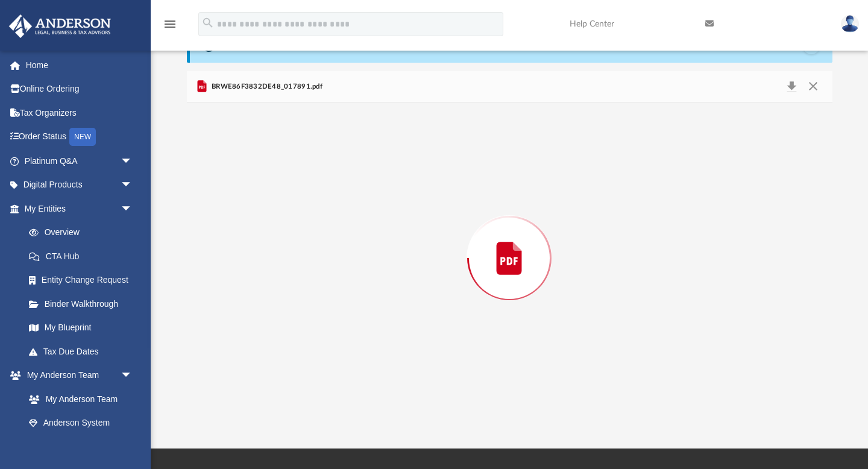  Describe the element at coordinates (79, 208) in the screenshot. I see `a: My Entitiesarrow_drop_down` at that location.